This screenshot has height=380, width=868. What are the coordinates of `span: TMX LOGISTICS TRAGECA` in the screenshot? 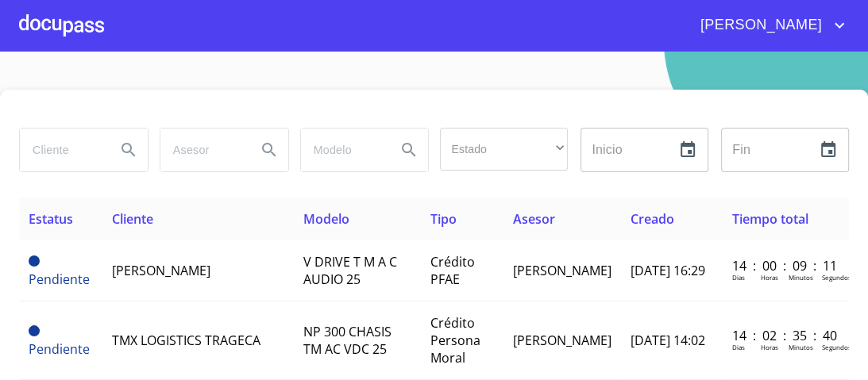 It's located at (186, 341).